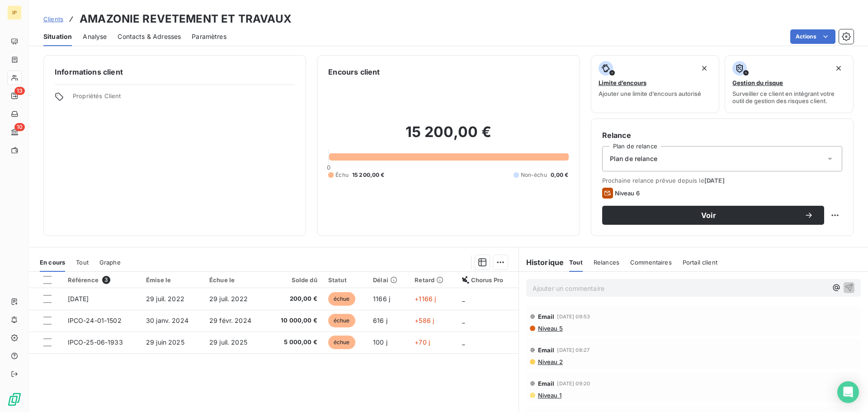  Describe the element at coordinates (424, 321) in the screenshot. I see `span: +586 j` at that location.